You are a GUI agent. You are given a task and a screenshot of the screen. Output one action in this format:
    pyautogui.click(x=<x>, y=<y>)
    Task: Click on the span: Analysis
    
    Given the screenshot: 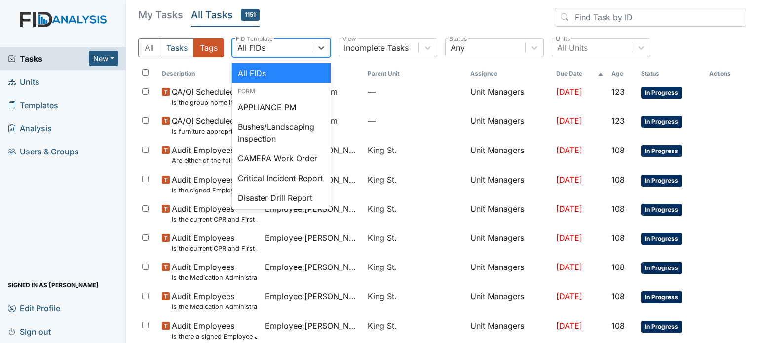 What is the action you would take?
    pyautogui.click(x=30, y=128)
    